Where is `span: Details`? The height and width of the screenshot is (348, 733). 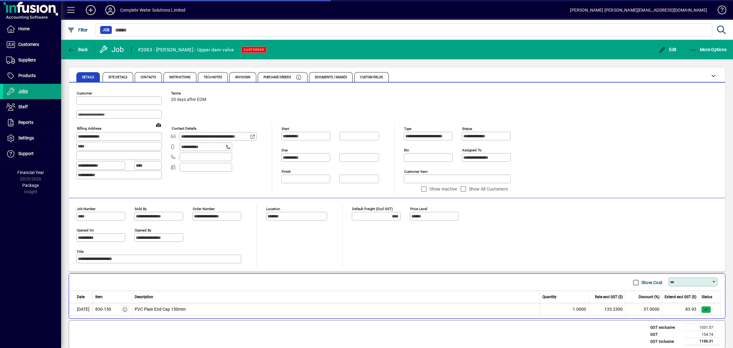 span: Details is located at coordinates (88, 77).